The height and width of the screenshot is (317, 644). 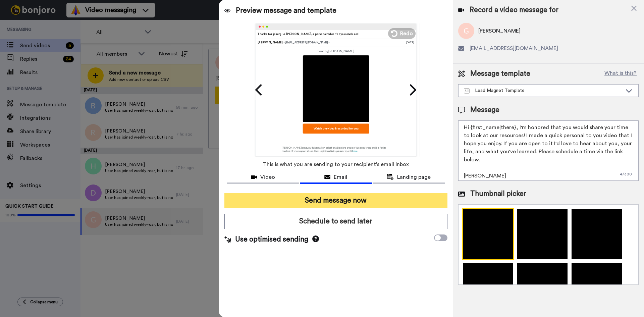 What do you see at coordinates (335, 201) in the screenshot?
I see `button: Send message now` at bounding box center [335, 201].